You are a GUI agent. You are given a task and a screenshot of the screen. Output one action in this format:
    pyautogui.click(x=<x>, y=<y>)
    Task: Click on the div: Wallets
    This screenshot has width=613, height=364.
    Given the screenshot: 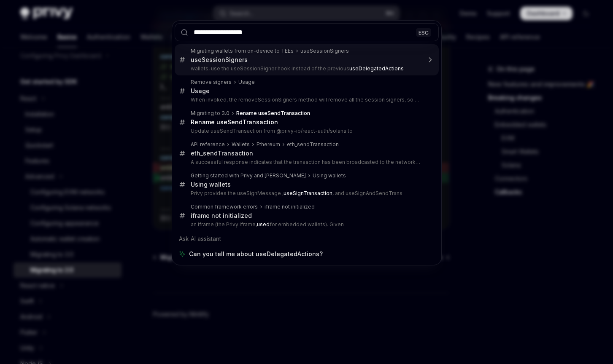 What is the action you would take?
    pyautogui.click(x=240, y=144)
    